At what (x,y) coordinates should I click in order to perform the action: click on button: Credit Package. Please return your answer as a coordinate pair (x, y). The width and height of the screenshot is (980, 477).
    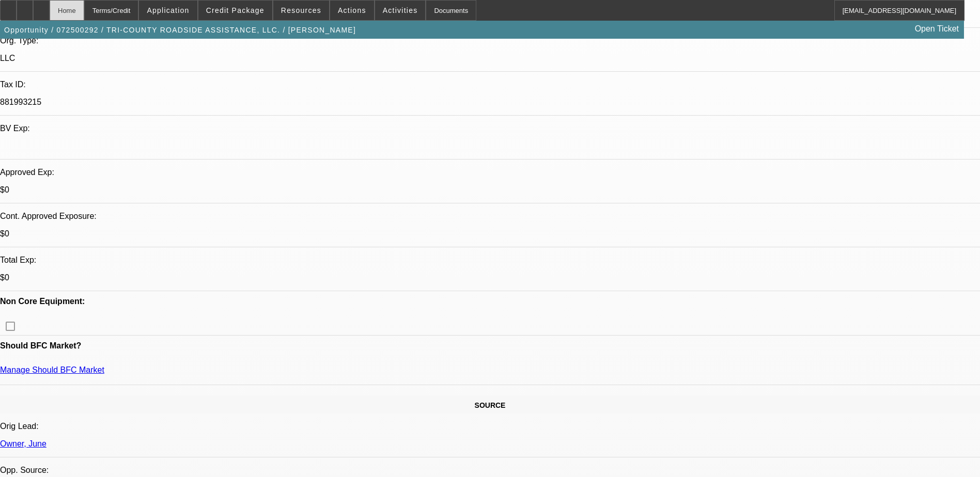
    Looking at the image, I should click on (235, 10).